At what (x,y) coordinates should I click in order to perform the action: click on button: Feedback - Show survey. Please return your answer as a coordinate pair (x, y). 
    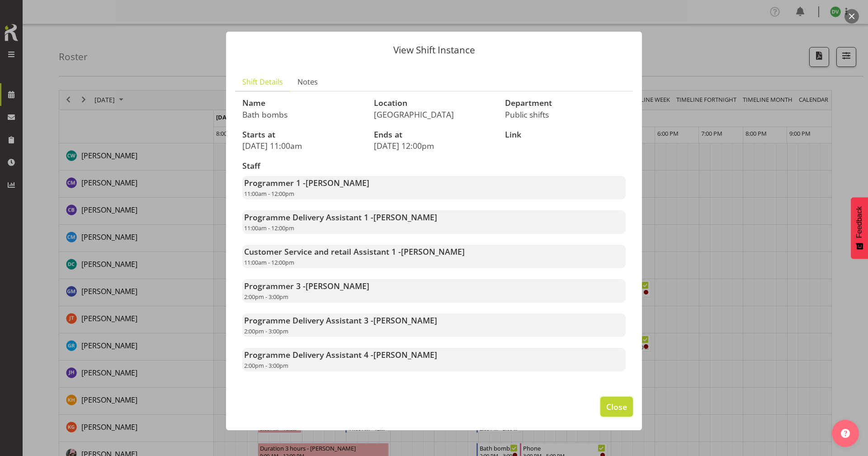
    Looking at the image, I should click on (860, 228).